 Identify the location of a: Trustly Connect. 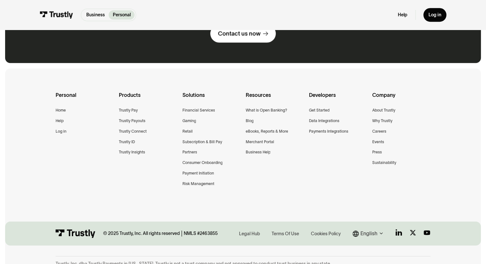
(133, 131).